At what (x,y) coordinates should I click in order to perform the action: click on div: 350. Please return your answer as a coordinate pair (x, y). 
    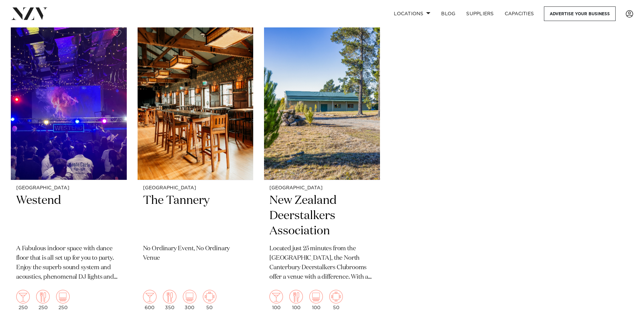
    Looking at the image, I should click on (170, 300).